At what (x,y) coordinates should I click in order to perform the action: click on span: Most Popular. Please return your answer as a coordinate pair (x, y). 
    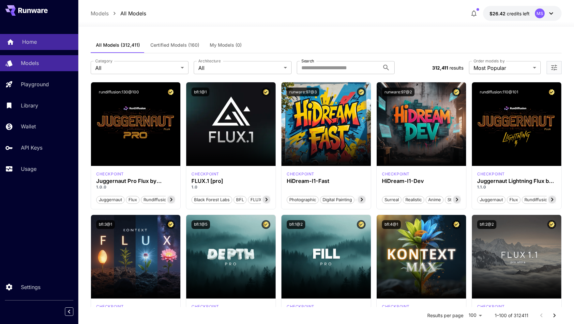
    Looking at the image, I should click on (502, 68).